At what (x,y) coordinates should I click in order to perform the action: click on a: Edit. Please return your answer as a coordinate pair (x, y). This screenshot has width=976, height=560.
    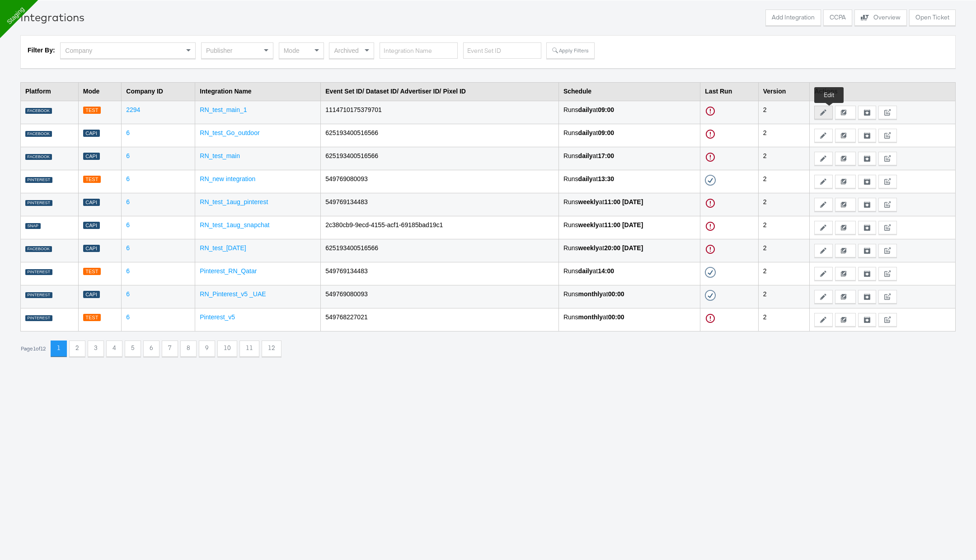
    Looking at the image, I should click on (823, 113).